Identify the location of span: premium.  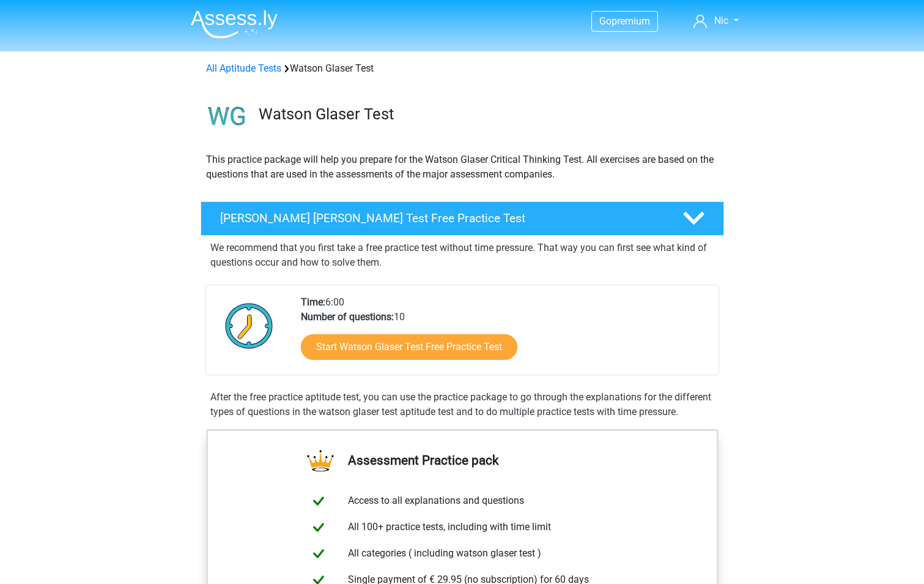
(631, 21).